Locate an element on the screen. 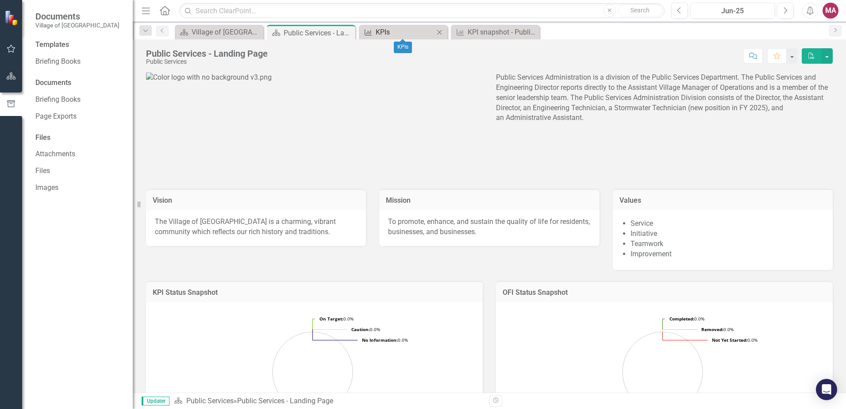 This screenshot has height=409, width=846. img: Color logo with no background v3.png is located at coordinates (209, 77).